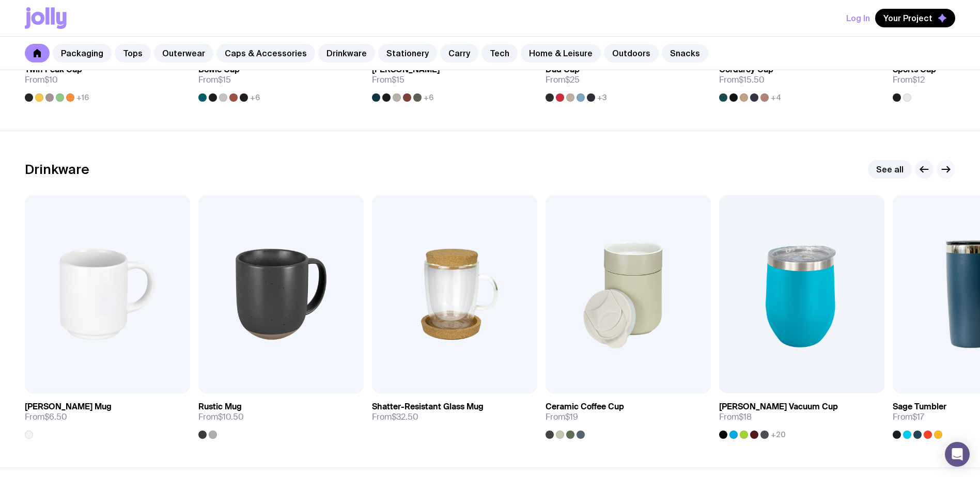  I want to click on a: Snacks, so click(685, 53).